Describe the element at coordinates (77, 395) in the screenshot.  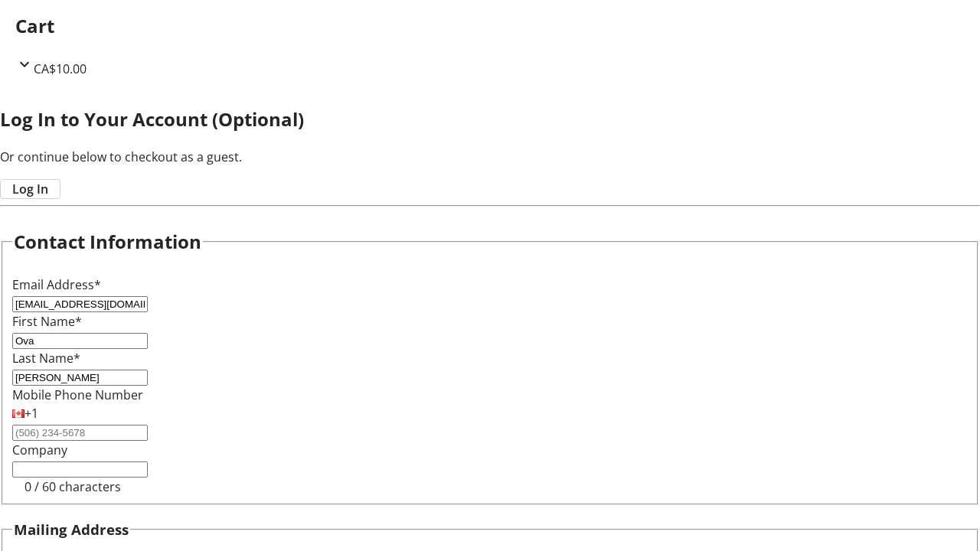
I see `label: Mobile Phone Number` at that location.